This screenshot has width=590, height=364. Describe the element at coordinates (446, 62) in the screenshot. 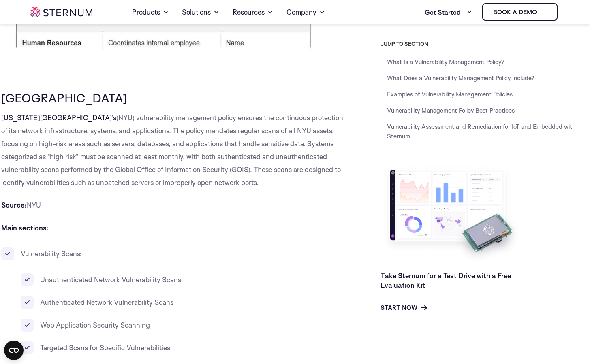

I see `a: What Is a Vulnerability Management Policy?` at that location.